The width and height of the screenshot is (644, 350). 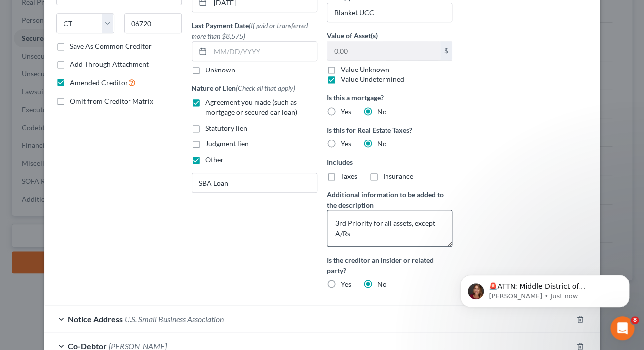 I want to click on span: Insurance, so click(x=398, y=176).